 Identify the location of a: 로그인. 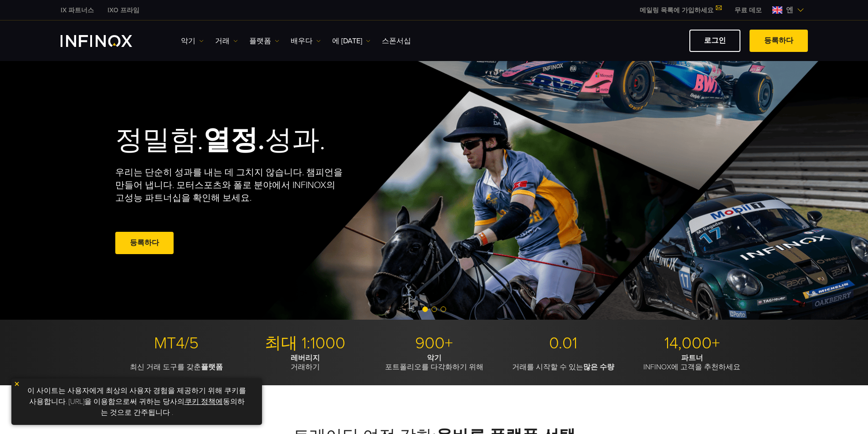
(715, 41).